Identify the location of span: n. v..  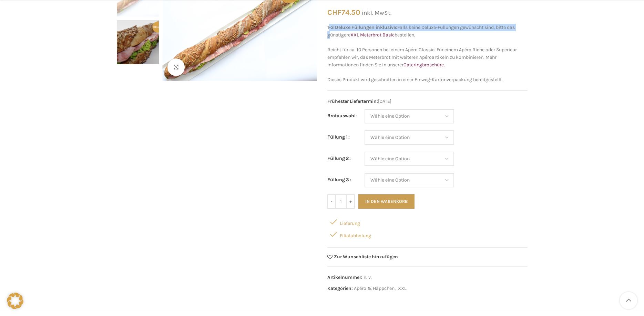
(368, 278).